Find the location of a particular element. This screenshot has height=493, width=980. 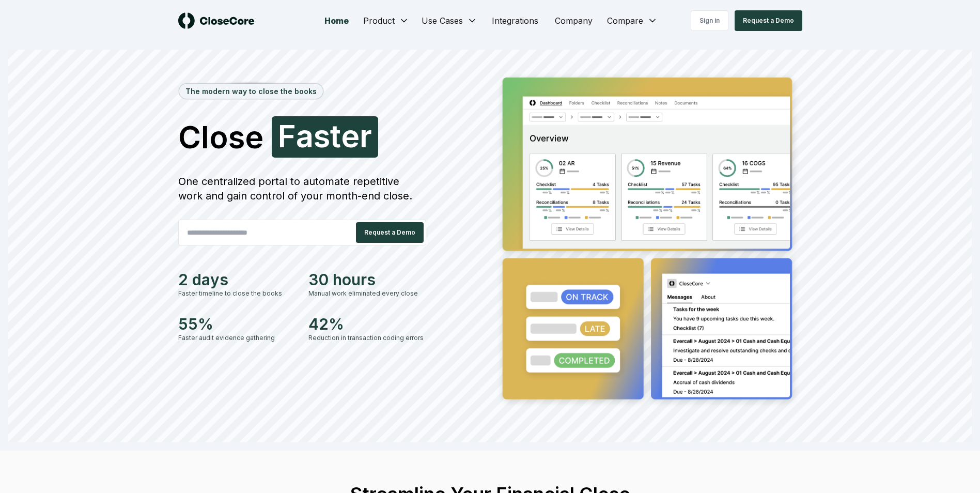

span: s is located at coordinates (321, 136).